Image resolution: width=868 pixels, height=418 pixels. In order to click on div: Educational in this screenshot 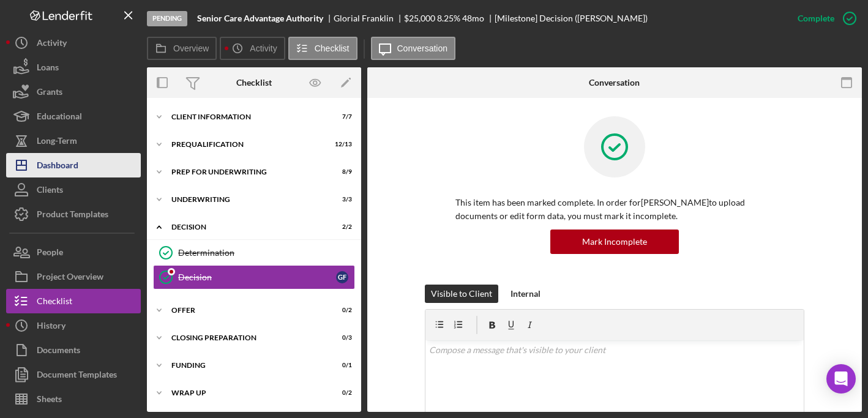, I will do `click(60, 118)`.